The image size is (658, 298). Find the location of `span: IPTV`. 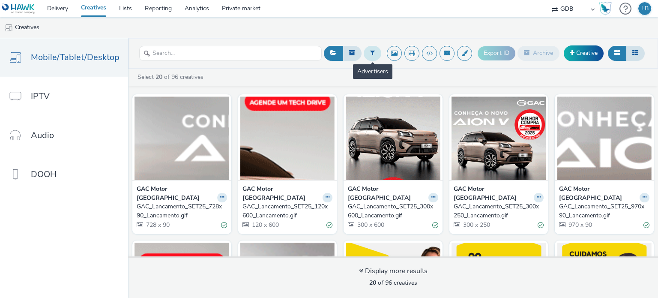

span: IPTV is located at coordinates (40, 96).